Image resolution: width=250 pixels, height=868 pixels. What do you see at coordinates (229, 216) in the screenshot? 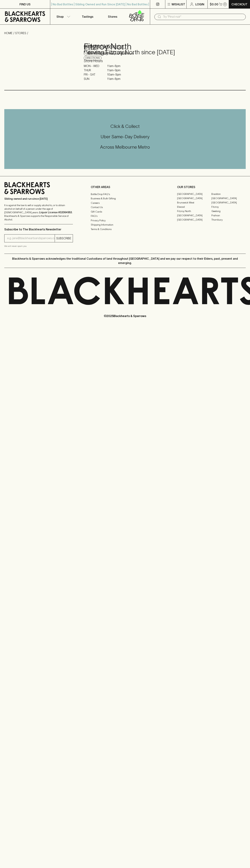
I see `a: Prahran` at bounding box center [229, 216].